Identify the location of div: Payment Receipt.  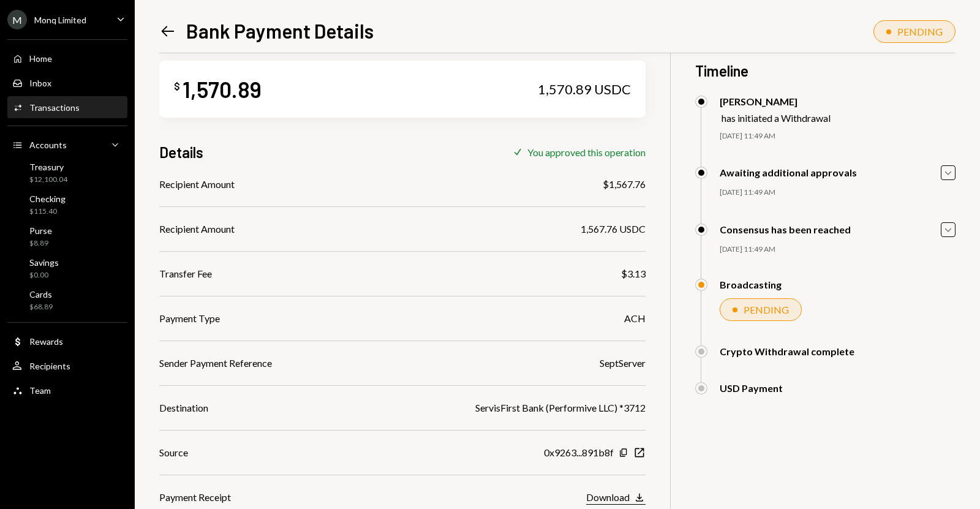
(194, 497).